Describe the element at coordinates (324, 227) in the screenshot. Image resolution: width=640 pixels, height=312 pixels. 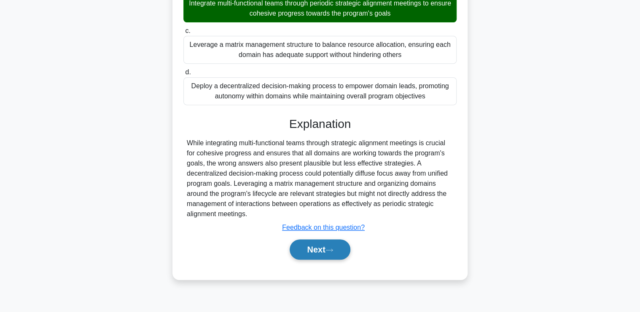
I see `a: Feedback on this question?` at that location.